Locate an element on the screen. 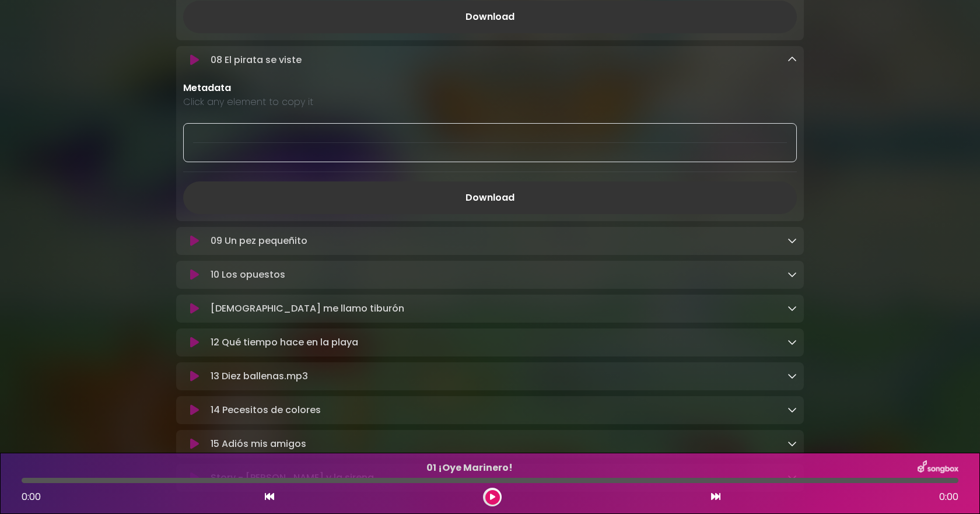  p: 15 Adiós mis amigos is located at coordinates (498, 443).